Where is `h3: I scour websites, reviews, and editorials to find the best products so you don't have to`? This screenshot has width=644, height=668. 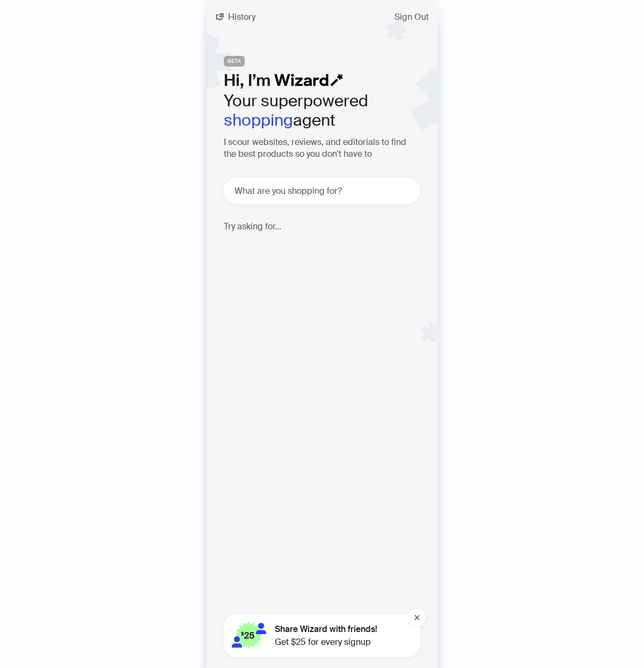
h3: I scour websites, reviews, and editorials to find the best products so you don't have to is located at coordinates (322, 149).